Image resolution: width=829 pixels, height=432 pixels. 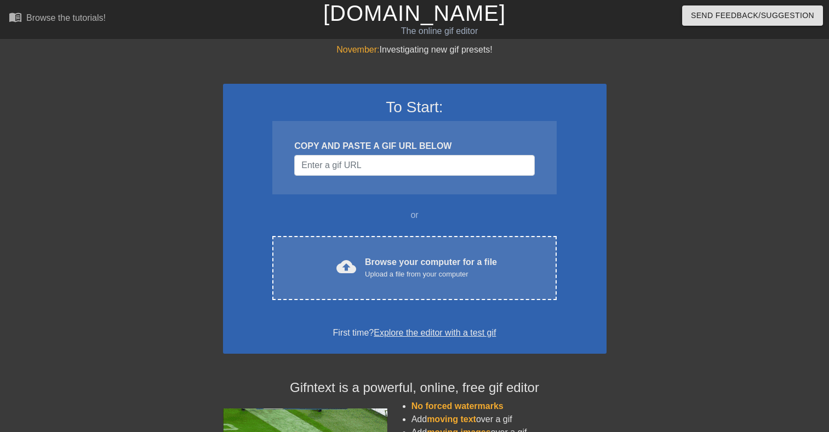 What do you see at coordinates (752, 15) in the screenshot?
I see `span: Send Feedback/Suggestion` at bounding box center [752, 15].